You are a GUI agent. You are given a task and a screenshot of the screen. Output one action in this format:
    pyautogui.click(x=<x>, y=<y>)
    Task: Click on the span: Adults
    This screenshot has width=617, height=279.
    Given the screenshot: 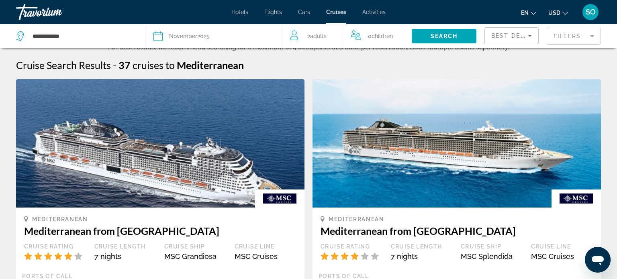 What is the action you would take?
    pyautogui.click(x=318, y=36)
    